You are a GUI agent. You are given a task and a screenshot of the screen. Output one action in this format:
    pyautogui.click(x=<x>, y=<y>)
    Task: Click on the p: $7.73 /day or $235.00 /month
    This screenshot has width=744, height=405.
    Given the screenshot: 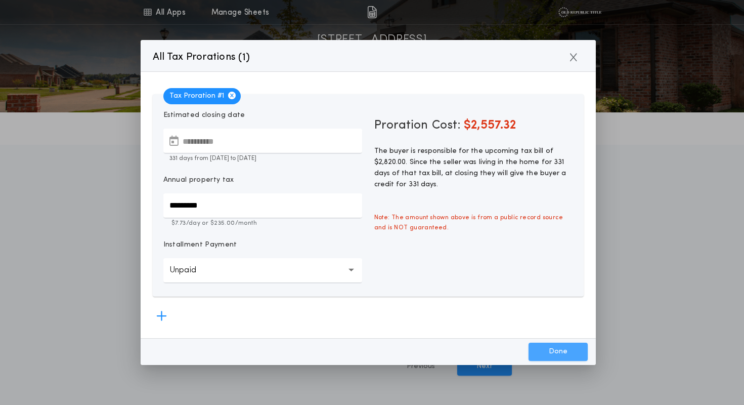 What is the action you would take?
    pyautogui.click(x=262, y=223)
    